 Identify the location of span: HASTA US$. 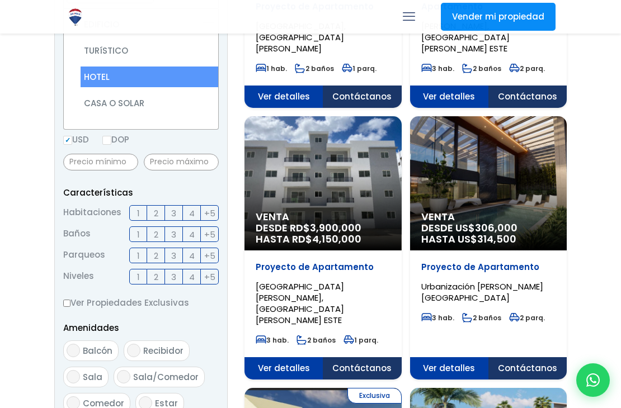
(488, 239).